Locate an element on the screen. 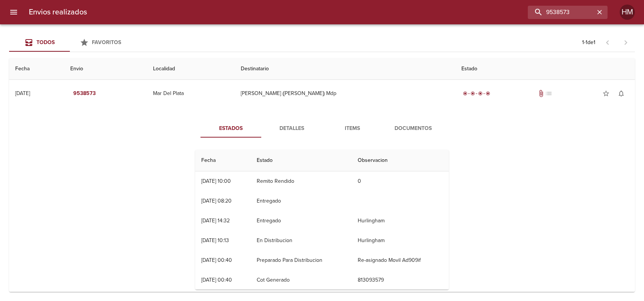 This screenshot has height=301, width=644. span: notifications_none is located at coordinates (621, 93).